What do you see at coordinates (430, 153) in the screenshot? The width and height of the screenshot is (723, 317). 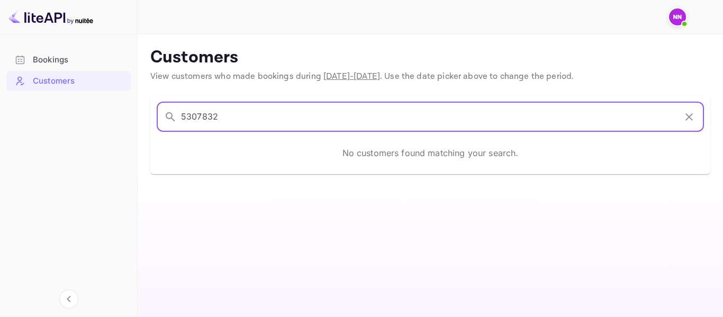 I see `p: No customers found matching your search.` at bounding box center [430, 153].